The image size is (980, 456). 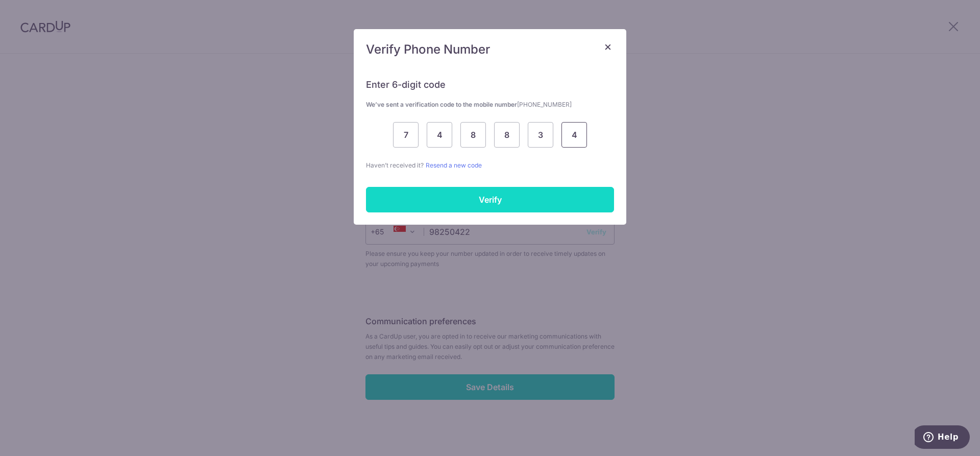 I want to click on a: Resend a new code, so click(x=453, y=165).